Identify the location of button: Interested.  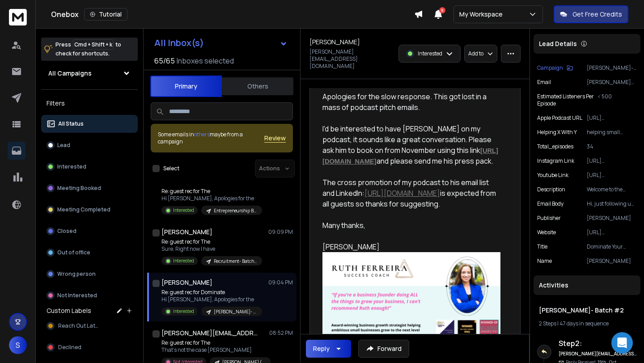
(90, 167).